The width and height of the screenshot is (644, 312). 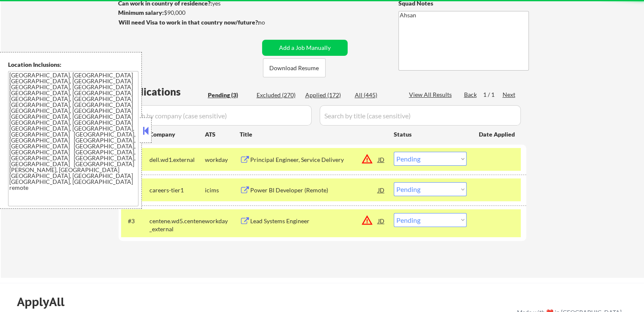 I want to click on div: Location Inclusions:, so click(x=73, y=64).